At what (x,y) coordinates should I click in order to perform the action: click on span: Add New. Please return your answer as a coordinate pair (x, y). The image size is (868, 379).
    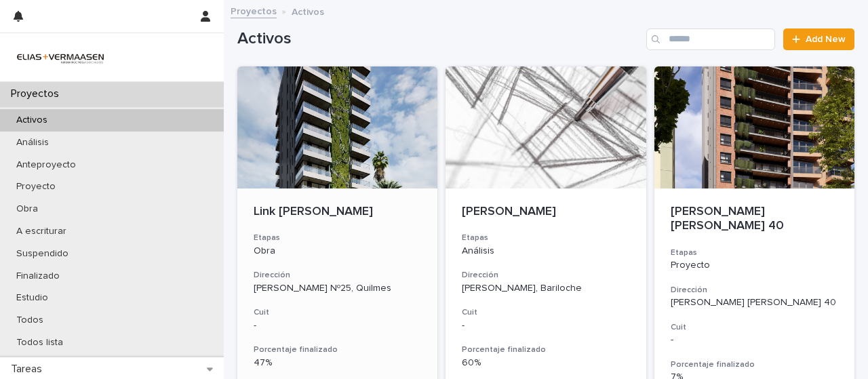
    Looking at the image, I should click on (826, 40).